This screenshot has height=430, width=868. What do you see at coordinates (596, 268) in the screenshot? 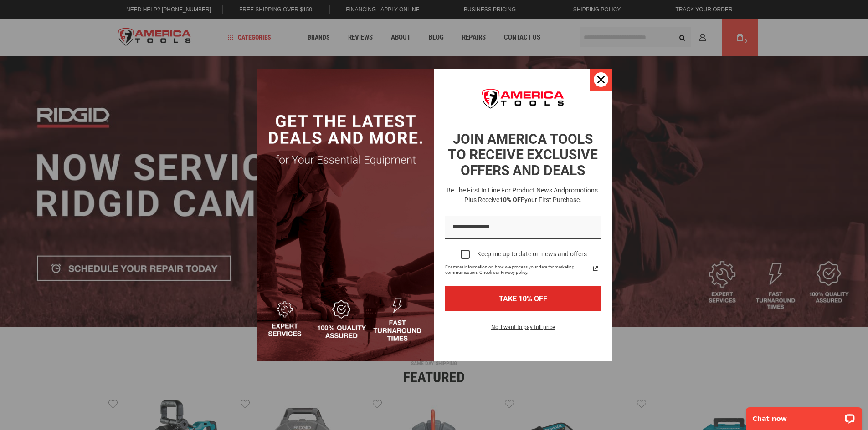
I see `a: Read our Privacy Policy` at bounding box center [596, 268].